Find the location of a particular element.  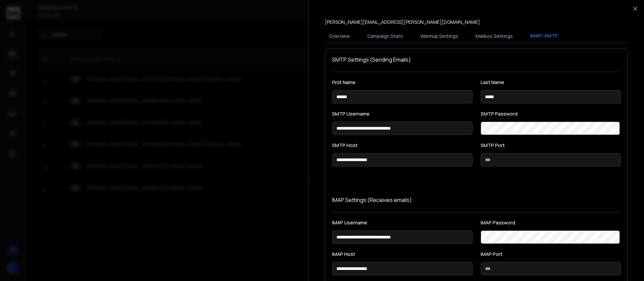

h1: SMTP Settings (Sending Emails) is located at coordinates (476, 60).